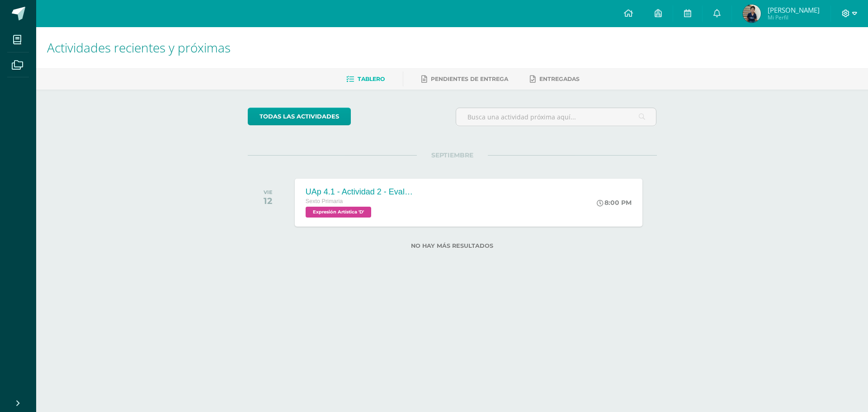 Image resolution: width=868 pixels, height=412 pixels. Describe the element at coordinates (614, 202) in the screenshot. I see `div: 8:00 PM` at that location.